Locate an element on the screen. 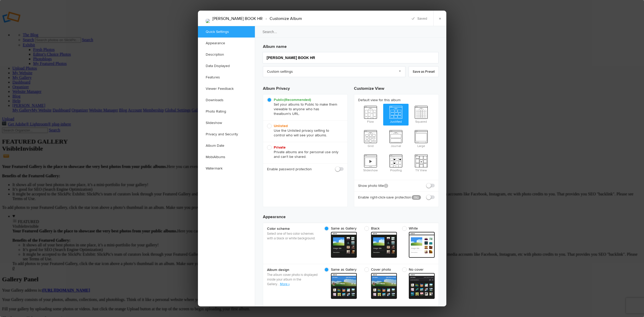 This screenshot has height=317, width=644. a: Photo Rating is located at coordinates (226, 111).